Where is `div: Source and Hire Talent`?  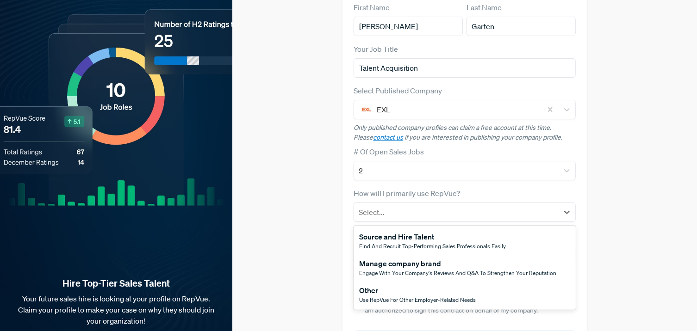
div: Source and Hire Talent is located at coordinates (432, 237).